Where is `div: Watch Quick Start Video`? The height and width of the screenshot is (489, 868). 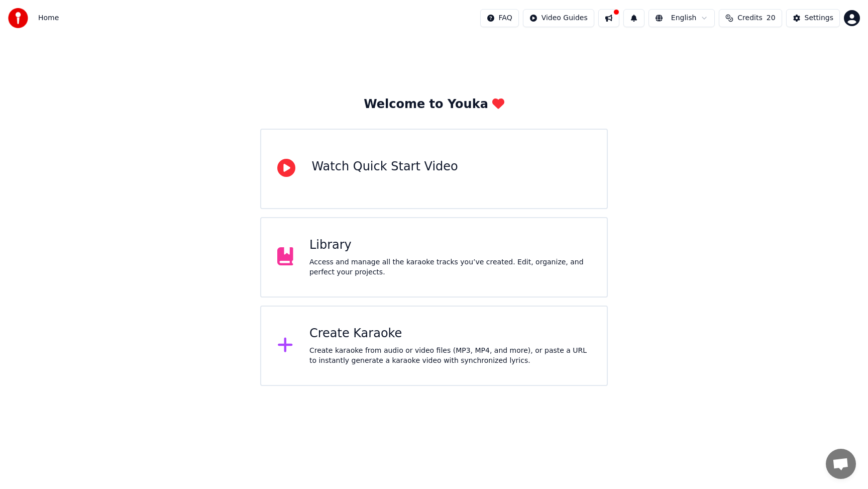 div: Watch Quick Start Video is located at coordinates (384, 167).